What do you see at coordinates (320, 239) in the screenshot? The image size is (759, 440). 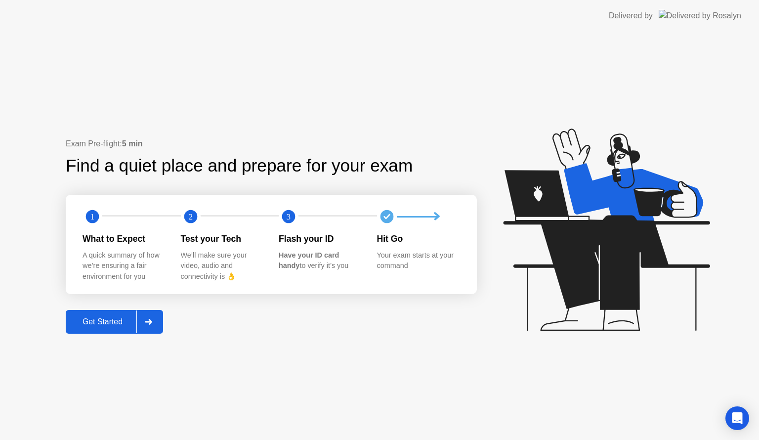 I see `div: Flash your ID` at bounding box center [320, 239].